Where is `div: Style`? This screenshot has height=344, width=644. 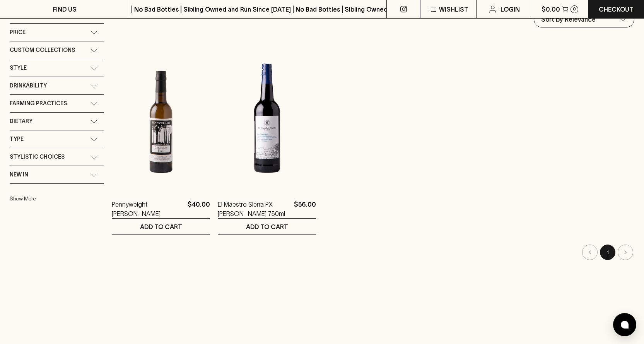
div: Style is located at coordinates (57, 67).